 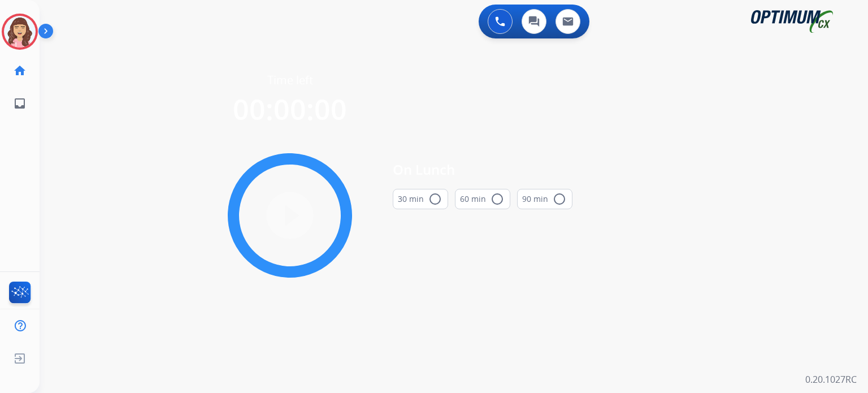 What do you see at coordinates (290, 109) in the screenshot?
I see `span: 00:00:00` at bounding box center [290, 109].